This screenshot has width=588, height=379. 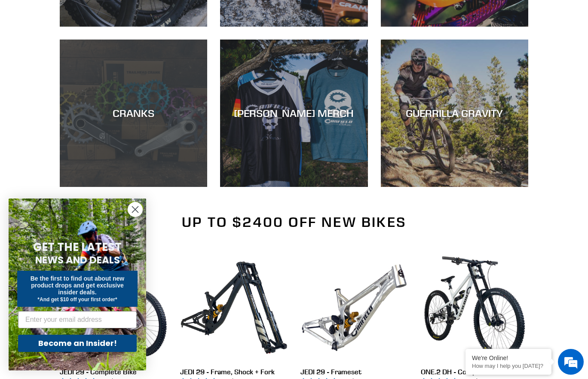 I want to click on div: CRANKS, so click(x=133, y=113).